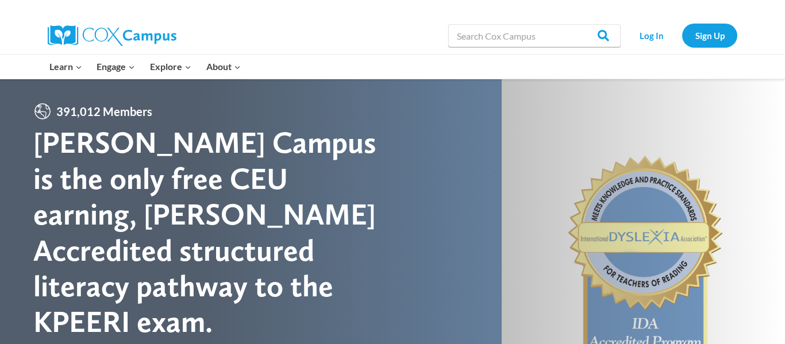  Describe the element at coordinates (534, 36) in the screenshot. I see `input: Search Cox Campus` at that location.